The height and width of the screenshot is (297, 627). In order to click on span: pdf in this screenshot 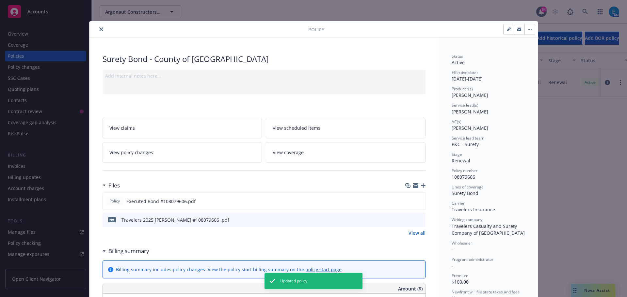, I will do `click(112, 220)`.